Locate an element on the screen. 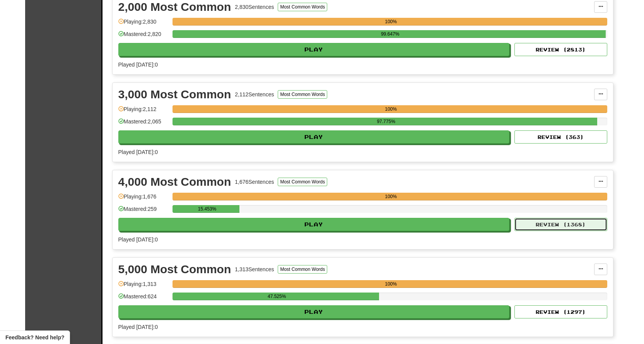 This screenshot has height=344, width=644. button: Review (363) is located at coordinates (561, 137).